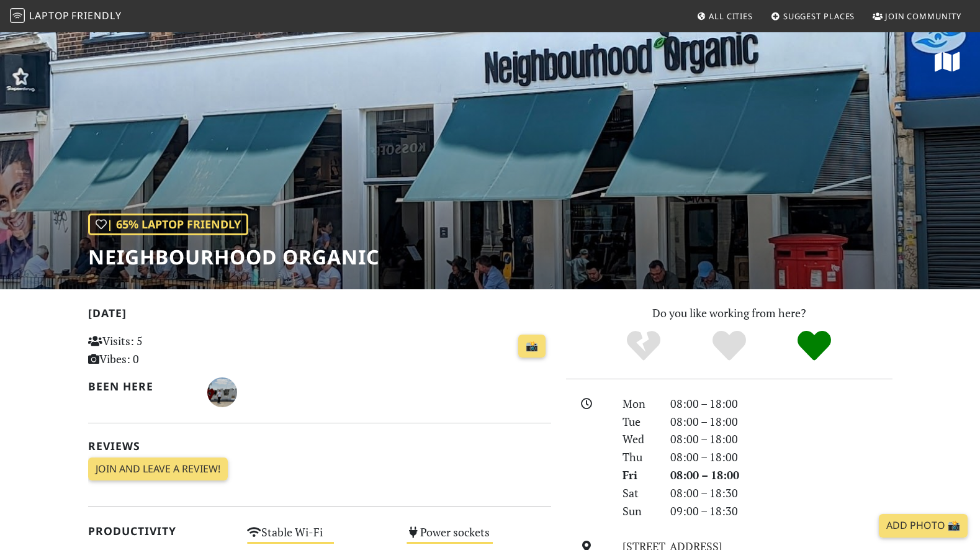 The height and width of the screenshot is (550, 980). What do you see at coordinates (49, 16) in the screenshot?
I see `span: Laptop` at bounding box center [49, 16].